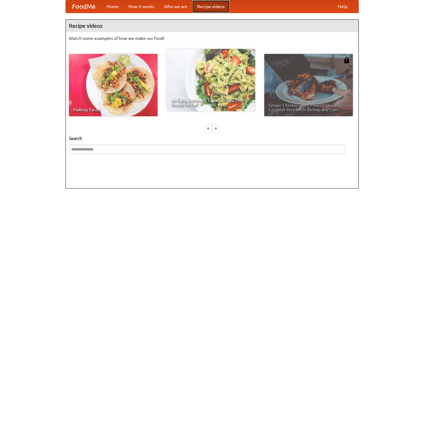  Describe the element at coordinates (113, 85) in the screenshot. I see `a: Making Tacos` at that location.